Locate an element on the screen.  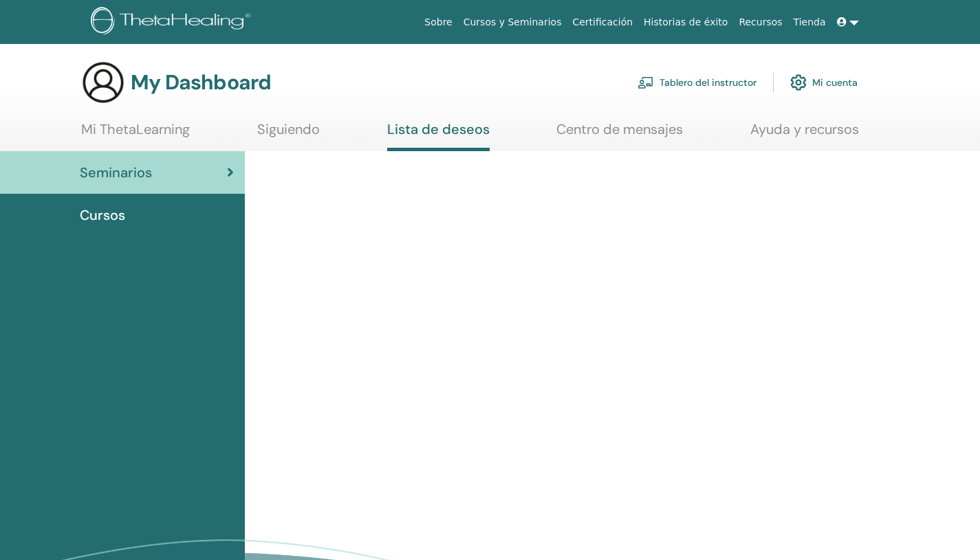
a: Ayuda y recursos is located at coordinates (804, 134).